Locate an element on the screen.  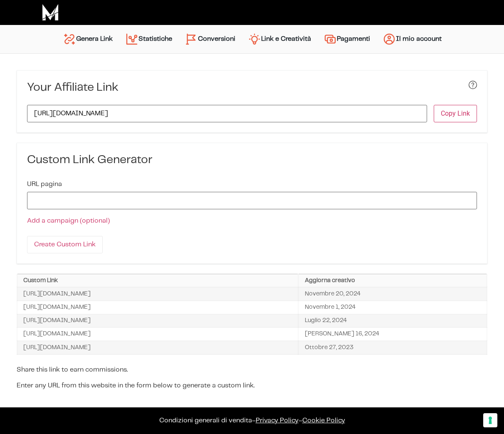
h3: Your Affiliate Link is located at coordinates (73, 88).